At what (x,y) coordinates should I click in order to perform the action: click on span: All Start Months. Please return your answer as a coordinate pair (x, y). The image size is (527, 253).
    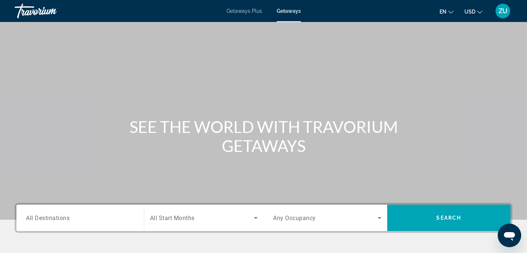
    Looking at the image, I should click on (172, 218).